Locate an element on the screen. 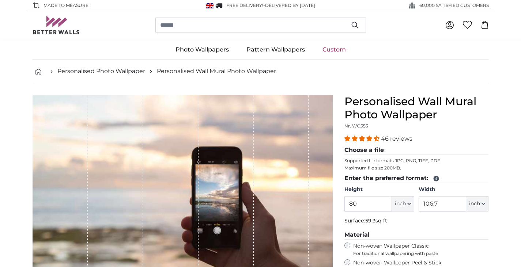  a: Custom is located at coordinates (334, 50).